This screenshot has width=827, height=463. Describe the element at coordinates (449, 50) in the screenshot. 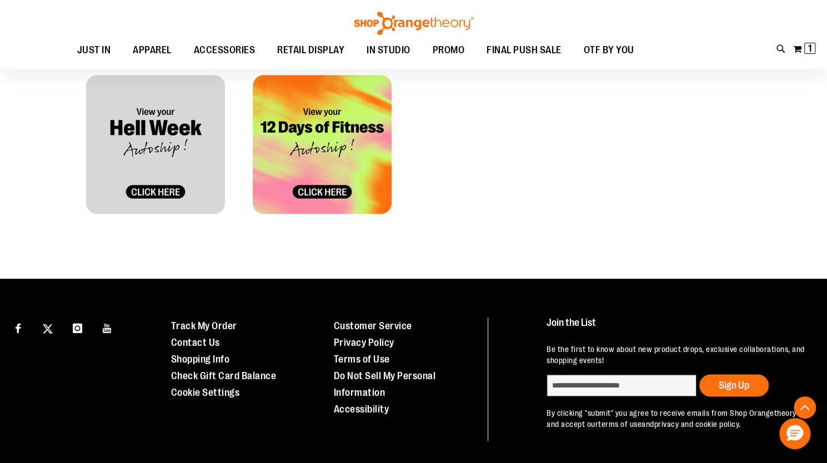

I see `span: PROMO` at that location.